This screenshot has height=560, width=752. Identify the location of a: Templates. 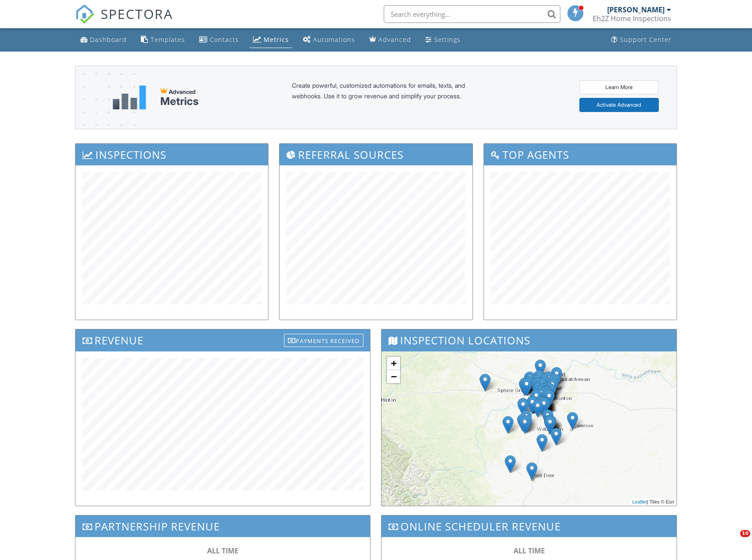
(163, 40).